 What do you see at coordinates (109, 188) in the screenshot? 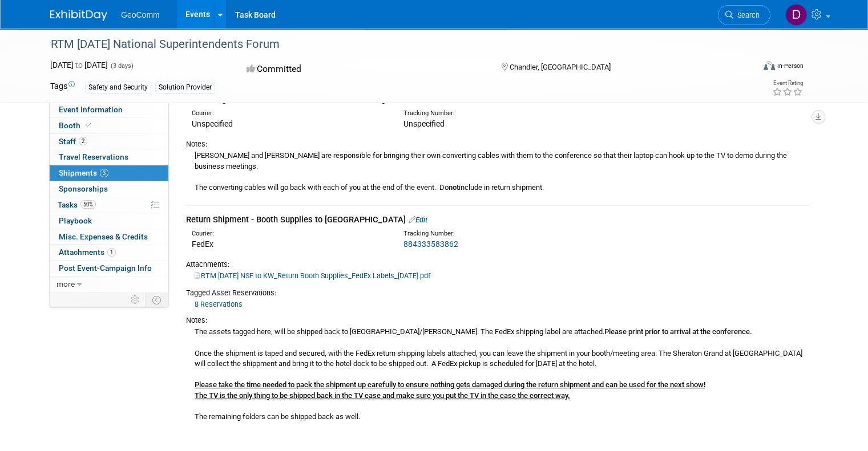
I see `a: Sponsorships` at bounding box center [109, 188].